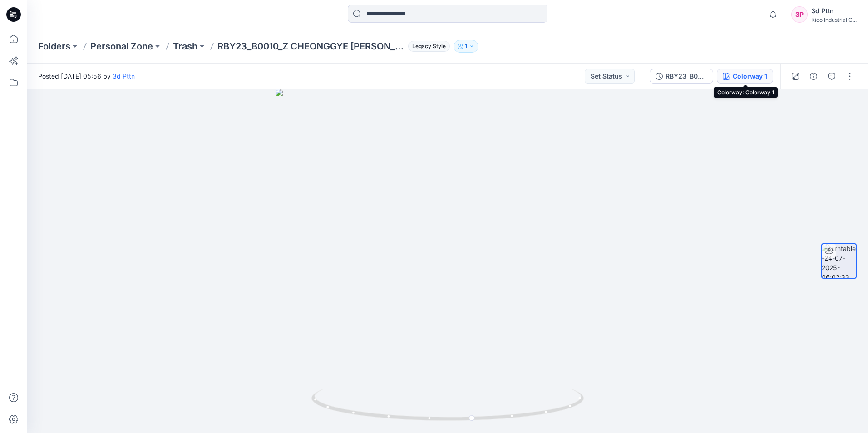 The width and height of the screenshot is (868, 433). Describe the element at coordinates (799, 14) in the screenshot. I see `div: 3P` at that location.